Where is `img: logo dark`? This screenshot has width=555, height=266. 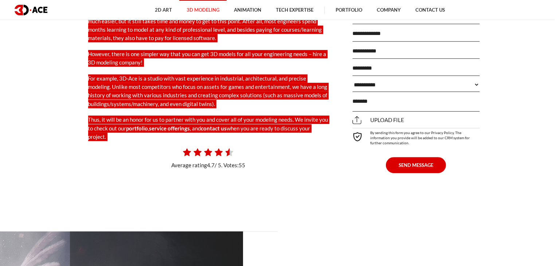 img: logo dark is located at coordinates (31, 10).